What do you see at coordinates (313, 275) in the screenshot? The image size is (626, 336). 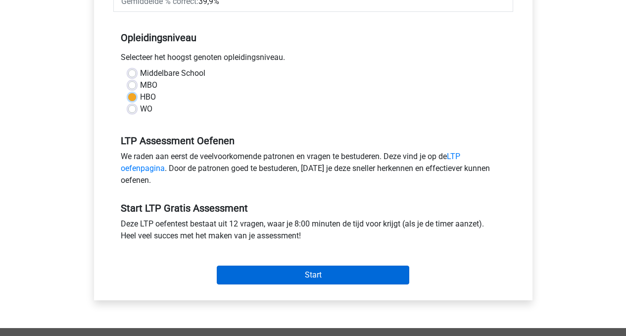 I see `input: Start` at bounding box center [313, 275].